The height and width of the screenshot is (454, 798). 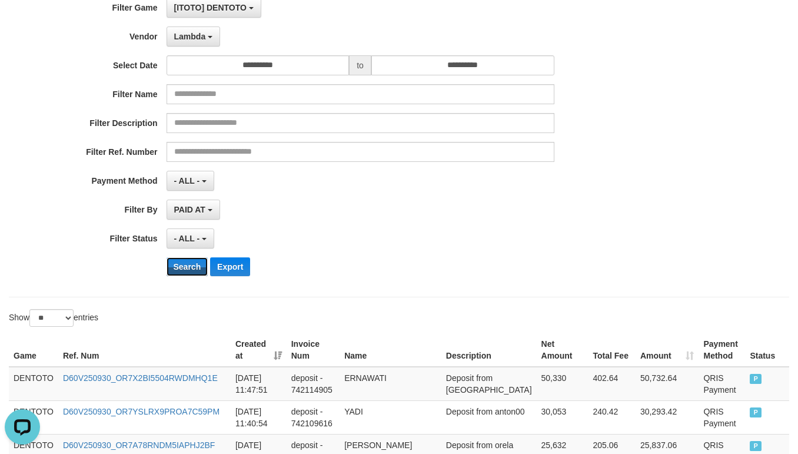 I want to click on th: Created at: activate to sort column ascending, so click(x=258, y=350).